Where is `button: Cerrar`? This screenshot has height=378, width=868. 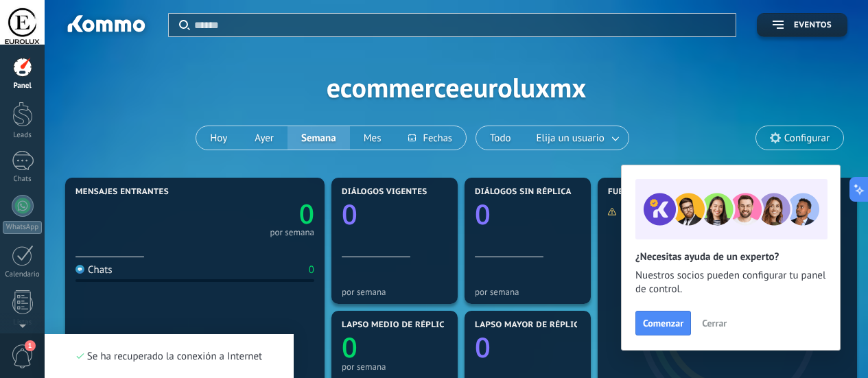 button: Cerrar is located at coordinates (715, 323).